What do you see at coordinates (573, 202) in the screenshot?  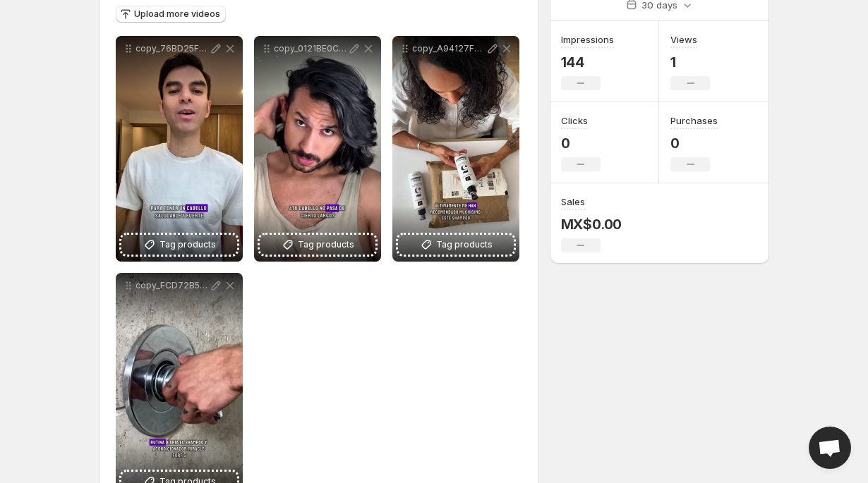 I see `h3: Sales` at bounding box center [573, 202].